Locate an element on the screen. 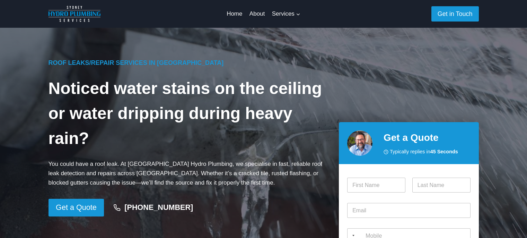 The image size is (527, 238). a: Home is located at coordinates (235, 14).